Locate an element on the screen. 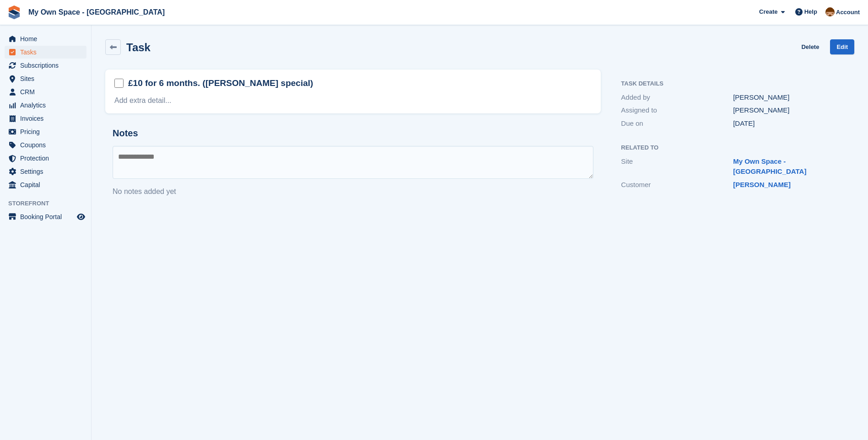  span: Tasks is located at coordinates (47, 52).